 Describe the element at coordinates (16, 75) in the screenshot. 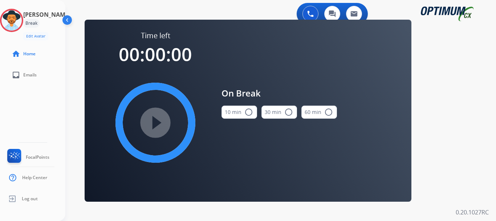

I see `mat-icon: inbox` at that location.